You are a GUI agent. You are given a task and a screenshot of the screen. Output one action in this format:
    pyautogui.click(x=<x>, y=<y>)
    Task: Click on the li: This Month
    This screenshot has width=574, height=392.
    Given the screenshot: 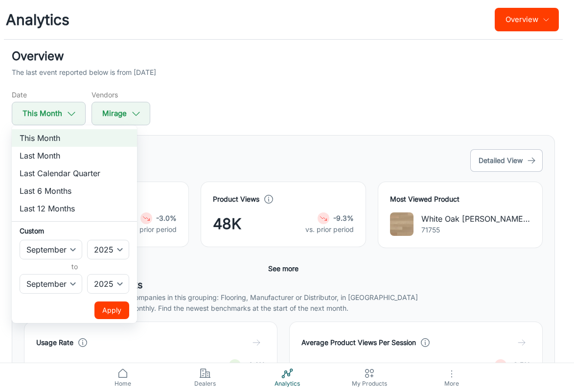 What is the action you would take?
    pyautogui.click(x=74, y=138)
    